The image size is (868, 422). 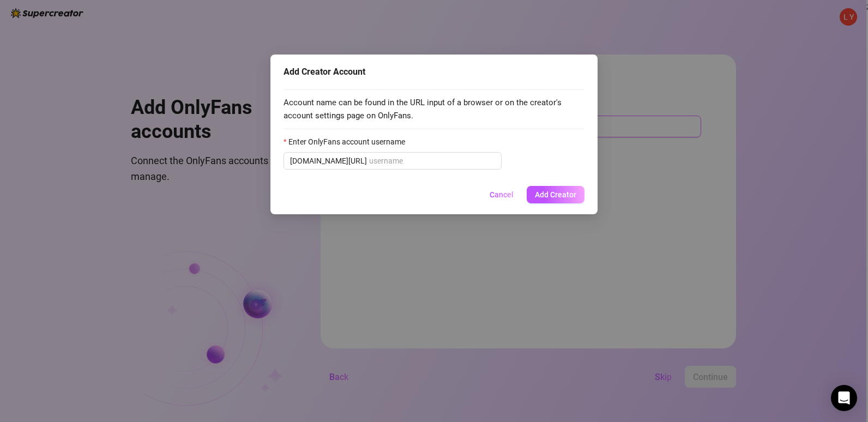 What do you see at coordinates (434, 109) in the screenshot?
I see `span: Account name can be found in the URL input of a browser or on the creator's account settings page...` at bounding box center [434, 109].